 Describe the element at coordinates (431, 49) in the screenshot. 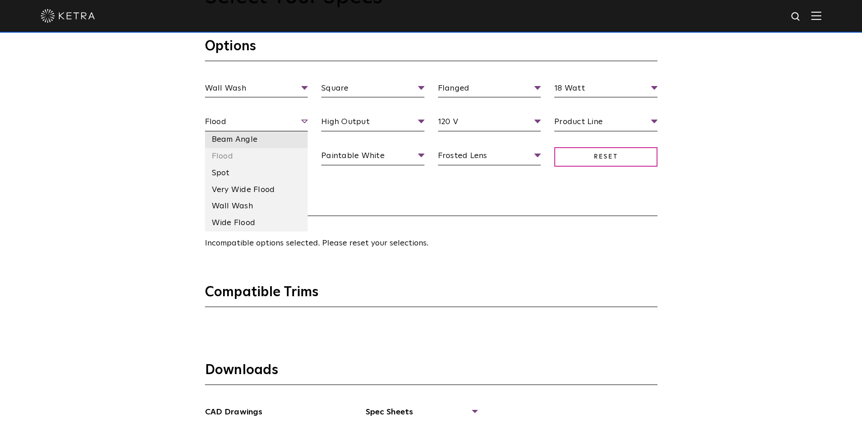

I see `h3: Options` at that location.